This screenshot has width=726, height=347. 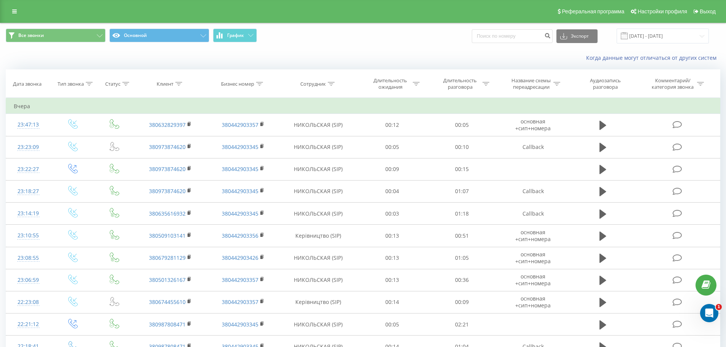 What do you see at coordinates (159, 35) in the screenshot?
I see `button: Основной` at bounding box center [159, 35].